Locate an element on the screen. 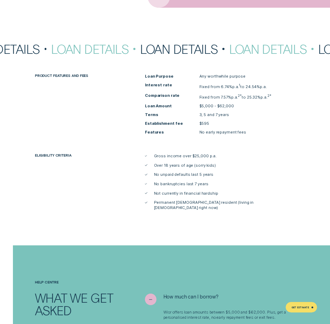 The height and width of the screenshot is (324, 330). button: See less is located at coordinates (182, 299).